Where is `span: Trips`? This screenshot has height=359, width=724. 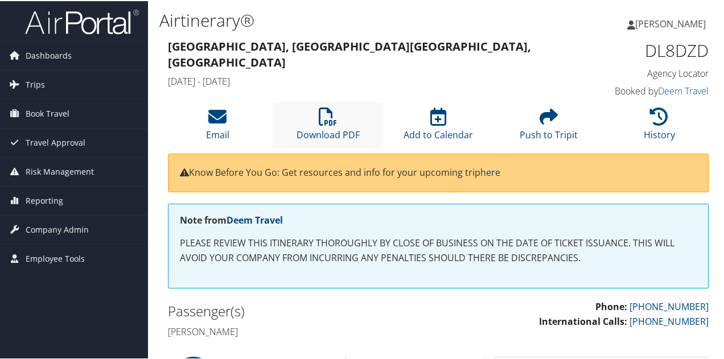 span: Trips is located at coordinates (35, 84).